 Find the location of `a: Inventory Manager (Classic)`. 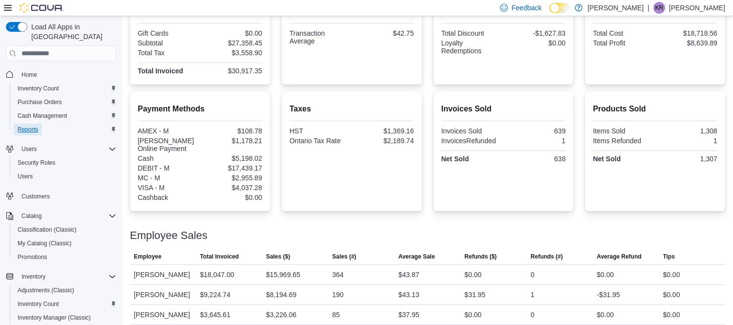

a: Inventory Manager (Classic) is located at coordinates (54, 318).